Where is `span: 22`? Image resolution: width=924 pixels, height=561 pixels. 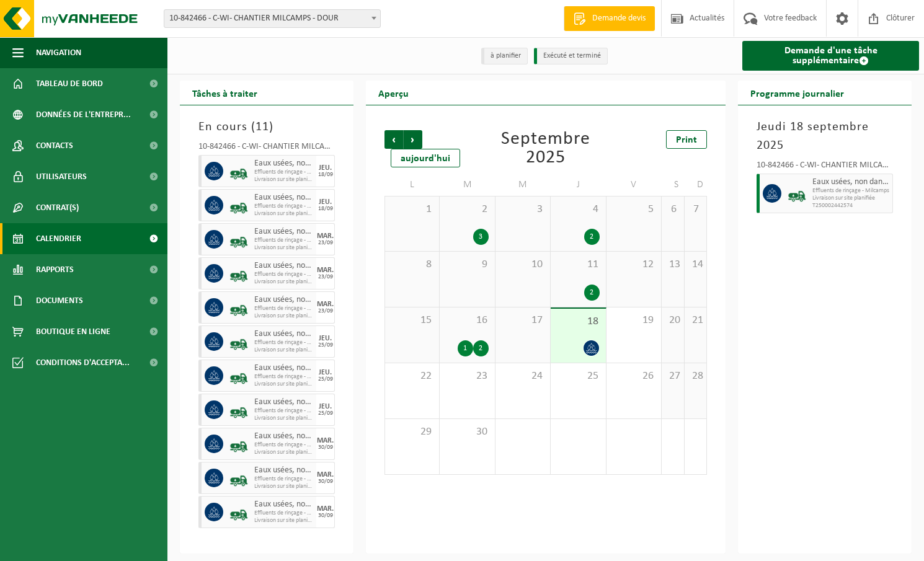
span: 22 is located at coordinates (412, 376).